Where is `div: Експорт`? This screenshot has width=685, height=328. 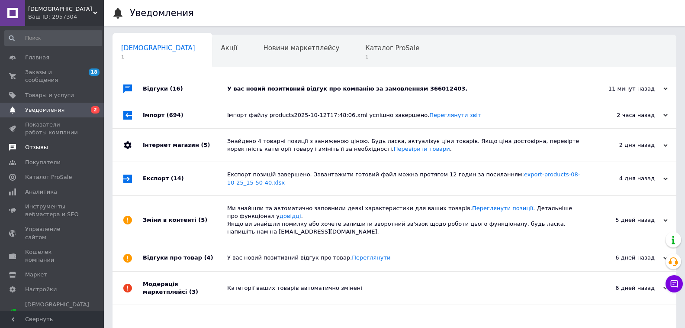 div: Експорт is located at coordinates (185, 178).